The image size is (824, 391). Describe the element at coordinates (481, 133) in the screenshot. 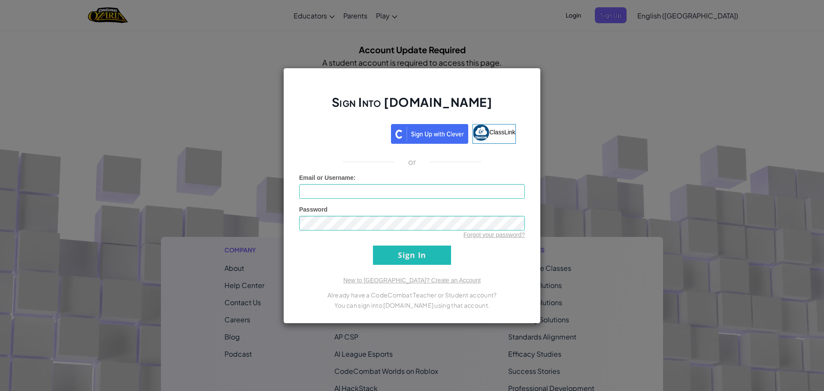

I see `img: classlink-logo-small.png` at that location.